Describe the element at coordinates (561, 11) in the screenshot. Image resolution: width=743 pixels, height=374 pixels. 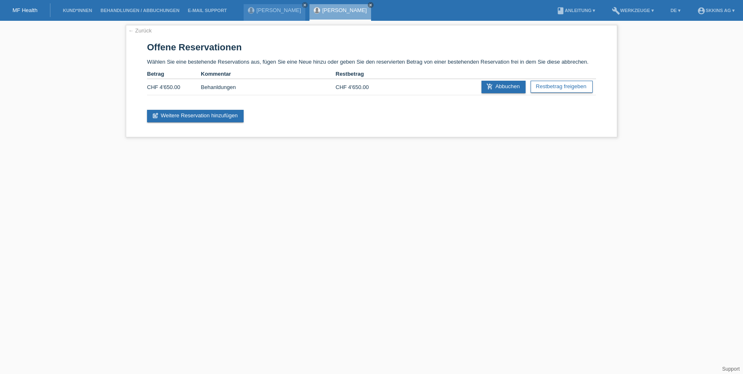
I see `i: book` at that location.